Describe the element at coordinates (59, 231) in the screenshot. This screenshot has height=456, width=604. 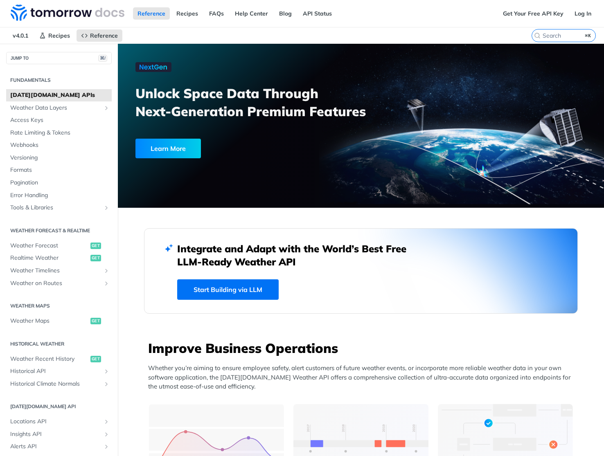
I see `h2: Weather Forecast & realtime` at that location.